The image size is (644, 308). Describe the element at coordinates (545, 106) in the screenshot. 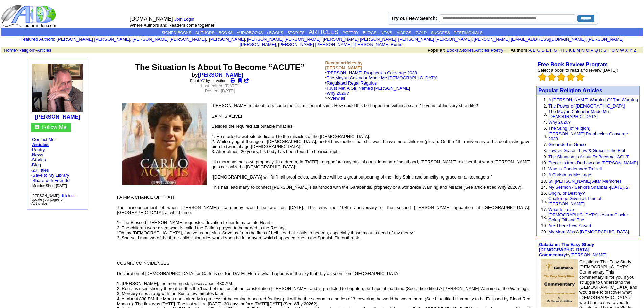

I see `font: 2.` at that location.